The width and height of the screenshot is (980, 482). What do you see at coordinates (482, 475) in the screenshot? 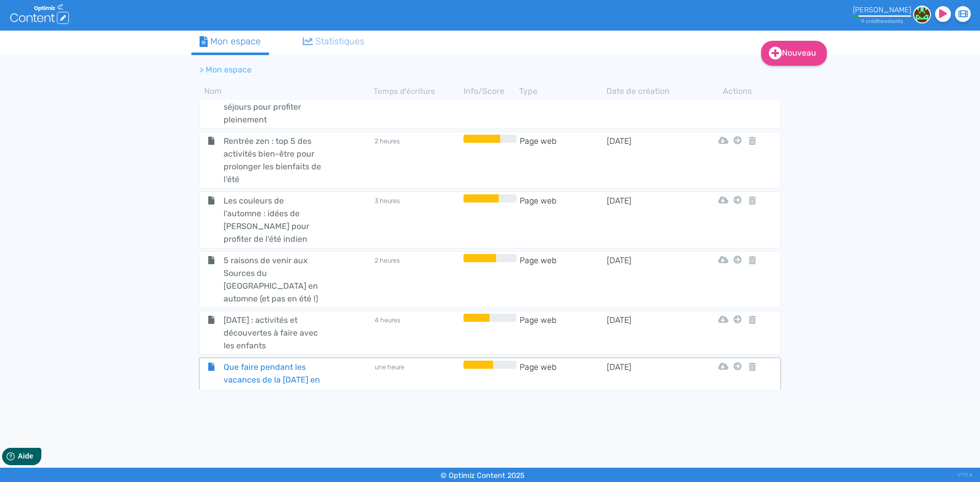
I see `small: © Optimiz Content 2025` at bounding box center [482, 475].